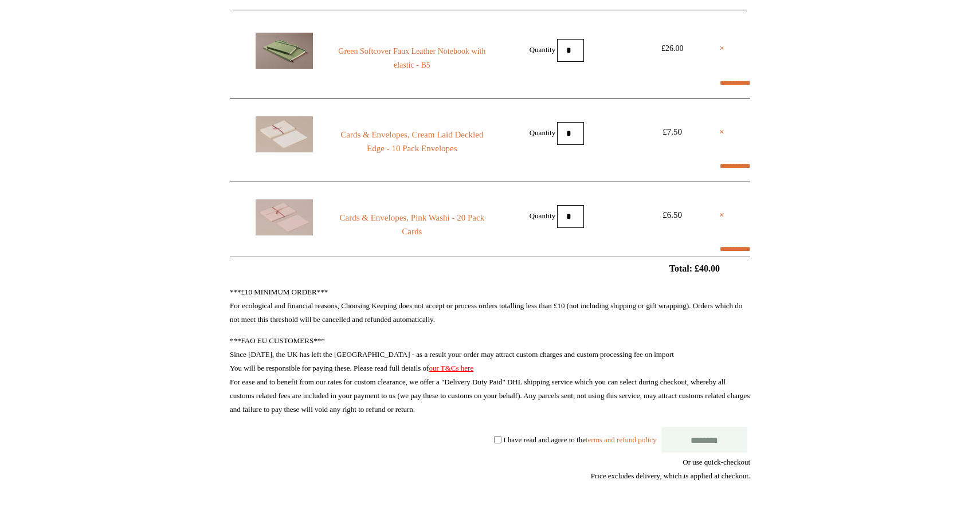 This screenshot has width=980, height=511. Describe the element at coordinates (284, 217) in the screenshot. I see `img: Cards & Envelopes, Pink Washi - 20 Pack Cards` at that location.